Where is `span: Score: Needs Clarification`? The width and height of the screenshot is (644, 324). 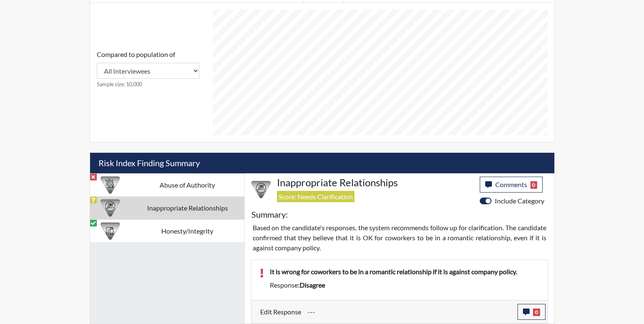 span: Score: Needs Clarification is located at coordinates (315, 197).